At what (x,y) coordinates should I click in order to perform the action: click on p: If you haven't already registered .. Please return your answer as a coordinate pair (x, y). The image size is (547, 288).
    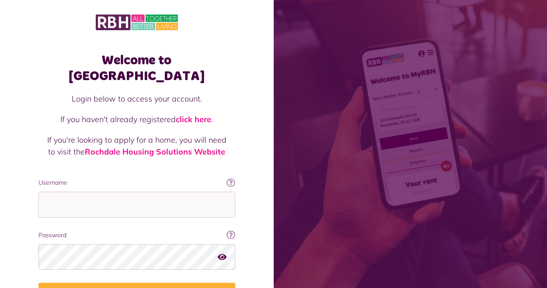
    Looking at the image, I should click on (137, 119).